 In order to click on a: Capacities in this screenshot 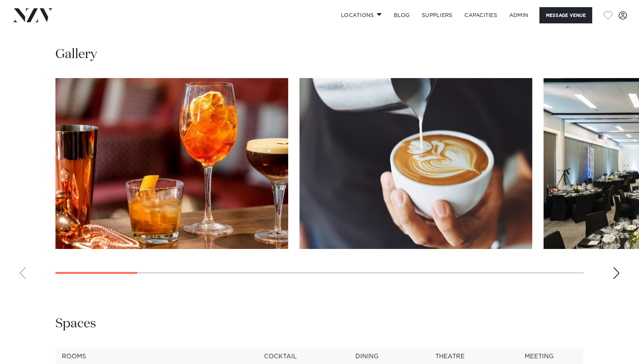, I will do `click(480, 15)`.